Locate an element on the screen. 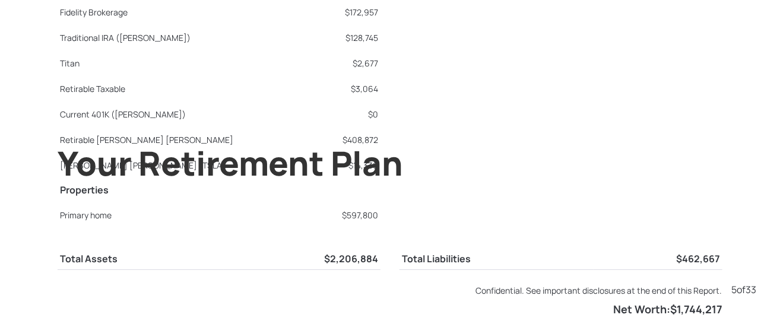  h5: Total Assets is located at coordinates (141, 259).